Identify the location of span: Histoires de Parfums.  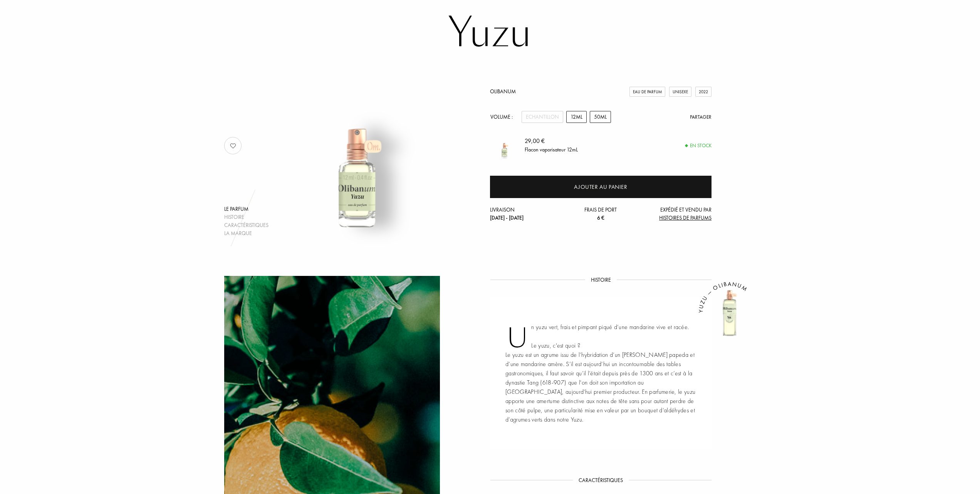
(685, 217).